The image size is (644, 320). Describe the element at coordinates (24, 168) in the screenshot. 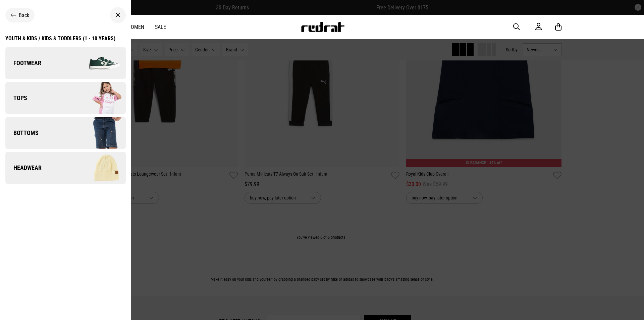

I see `span: Headwear` at that location.